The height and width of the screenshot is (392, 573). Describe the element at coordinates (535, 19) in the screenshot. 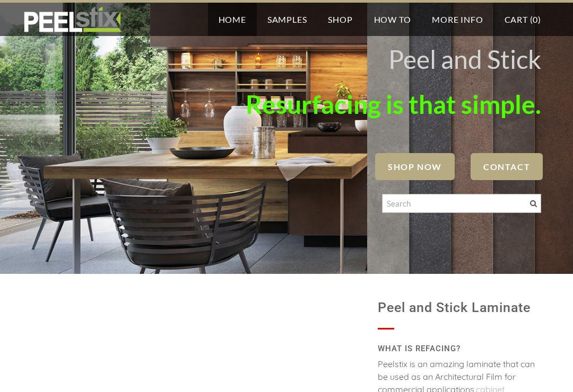

I see `span: 0` at that location.